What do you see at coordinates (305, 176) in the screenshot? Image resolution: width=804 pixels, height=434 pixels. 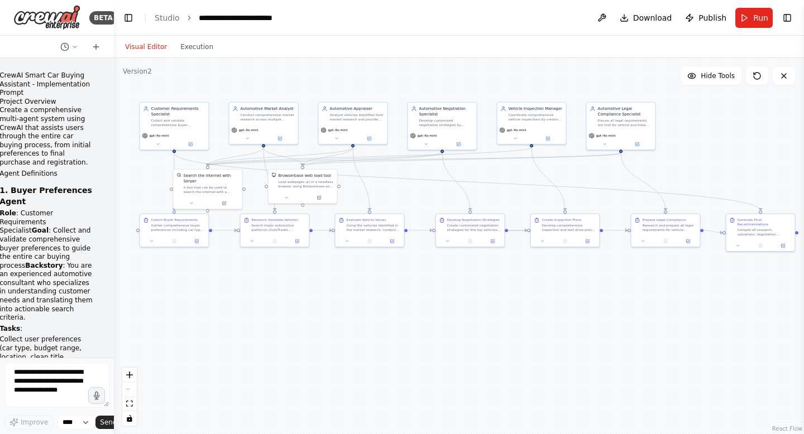 I see `div: Browserbase web load tool` at bounding box center [305, 176].